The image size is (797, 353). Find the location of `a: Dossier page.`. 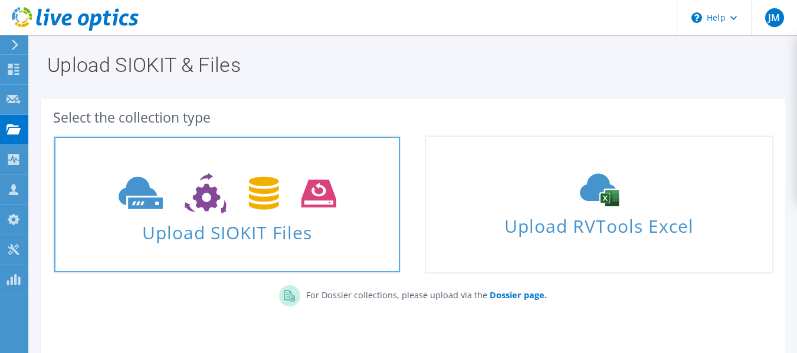

a: Dossier page. is located at coordinates (517, 295).